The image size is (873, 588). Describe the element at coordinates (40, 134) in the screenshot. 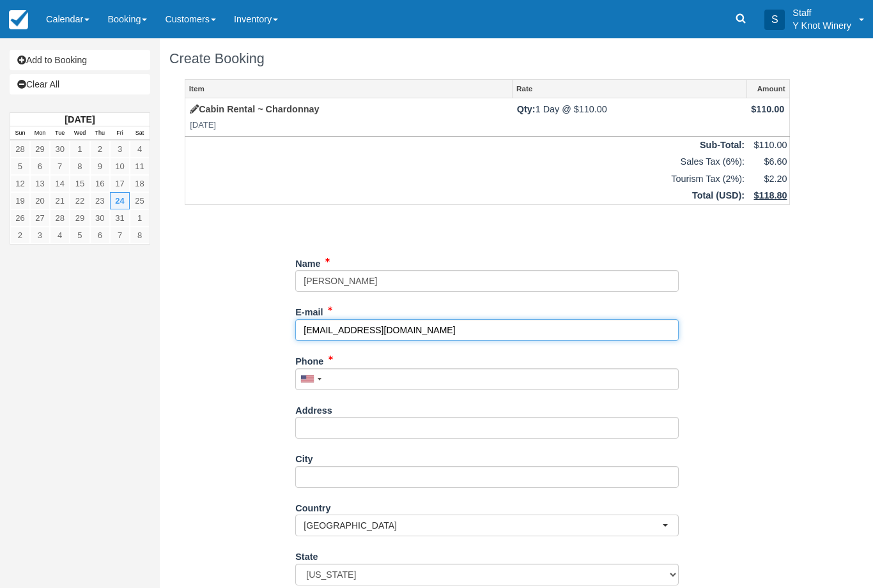

I see `th: Mon` at that location.